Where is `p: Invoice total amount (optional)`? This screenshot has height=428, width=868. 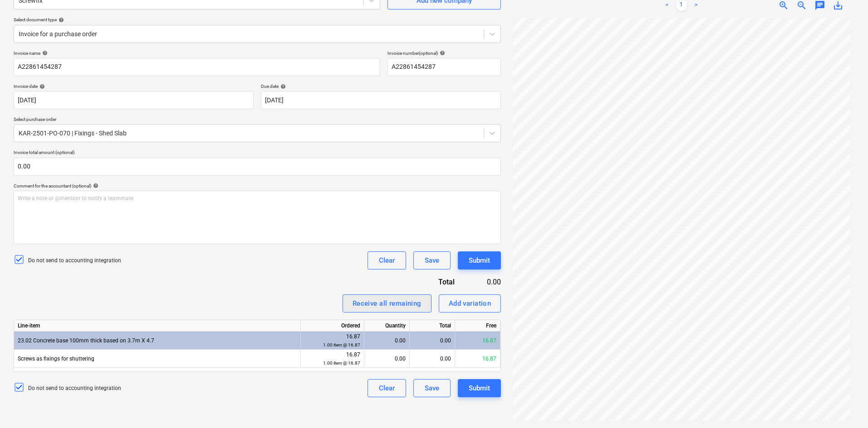 p: Invoice total amount (optional) is located at coordinates (257, 153).